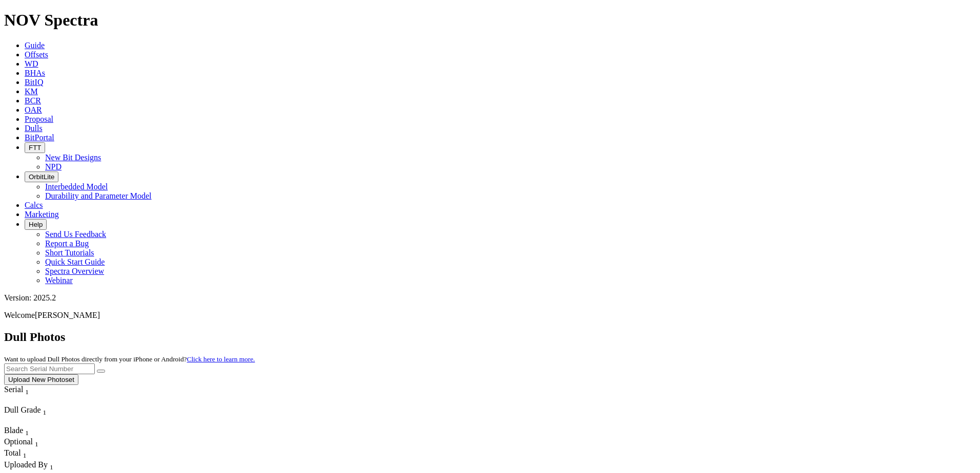  Describe the element at coordinates (37, 54) in the screenshot. I see `span: Offsets` at that location.